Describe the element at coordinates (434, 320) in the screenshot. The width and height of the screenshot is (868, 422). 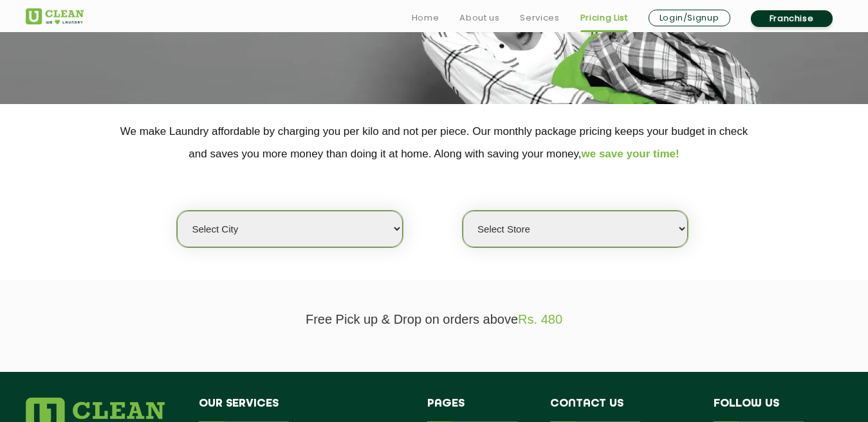
I see `p: Free Pick up & Drop on orders above` at that location.